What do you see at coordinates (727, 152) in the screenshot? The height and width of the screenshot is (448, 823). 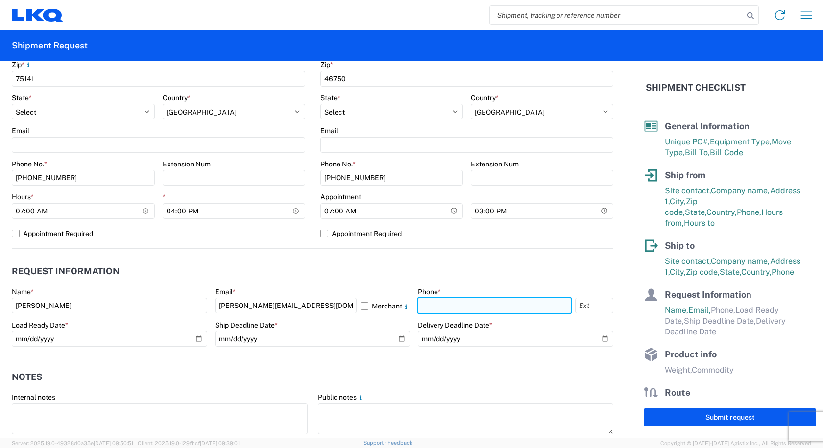 I see `span: Bill Code` at bounding box center [727, 152].